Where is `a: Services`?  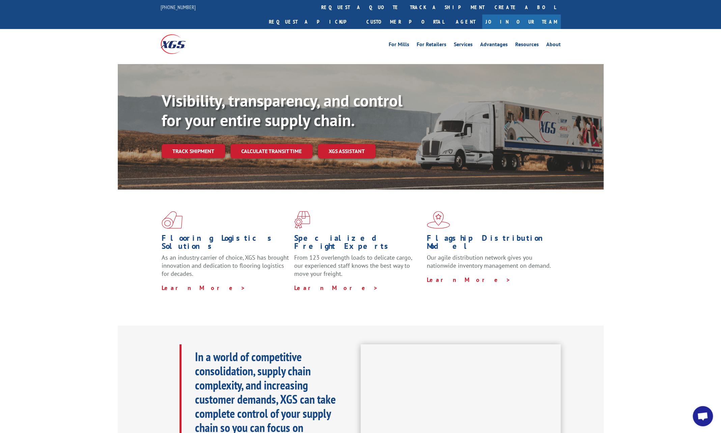
a: Services is located at coordinates (463, 46).